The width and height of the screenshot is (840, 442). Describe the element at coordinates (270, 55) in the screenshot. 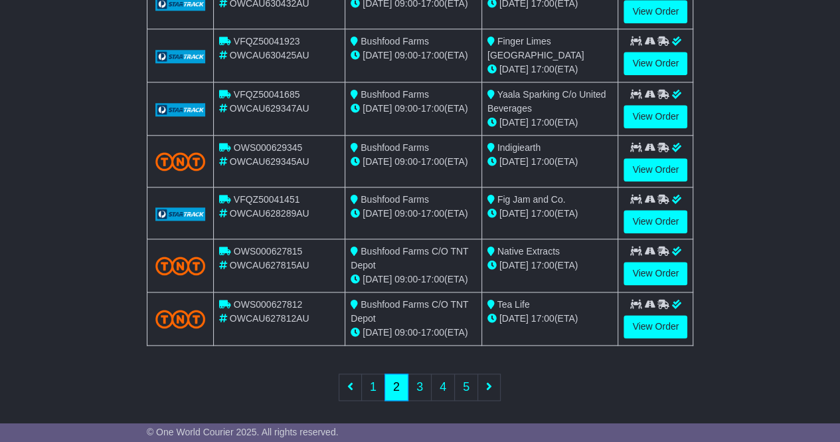

I see `span: OWCAU630425AU` at that location.